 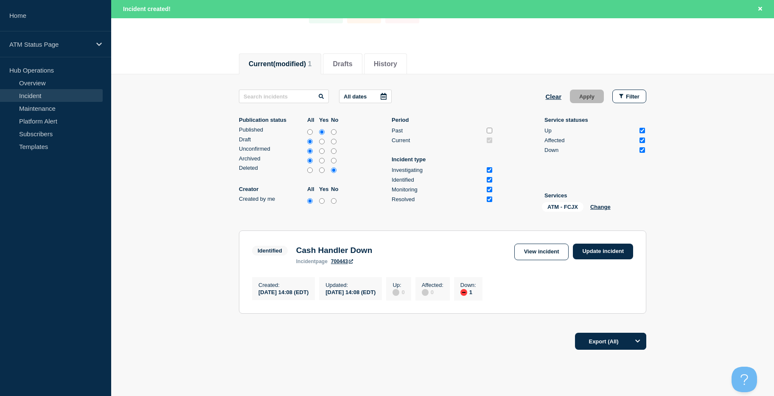 I want to click on div: Draft, so click(x=272, y=139).